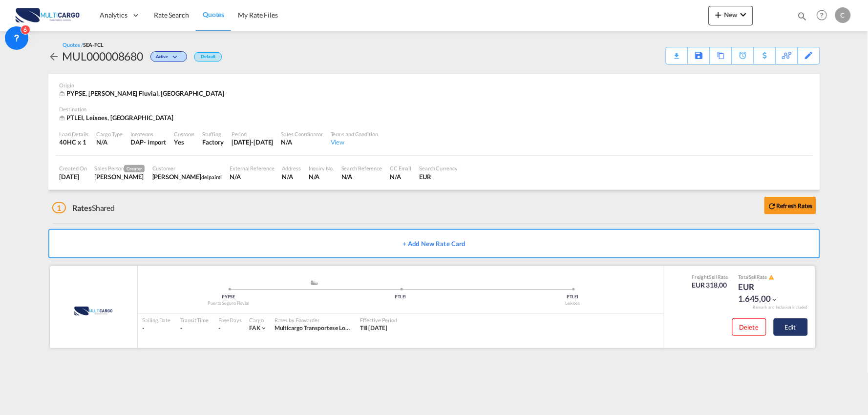 Image resolution: width=868 pixels, height=415 pixels. Describe the element at coordinates (292, 168) in the screenshot. I see `div: Address` at that location.